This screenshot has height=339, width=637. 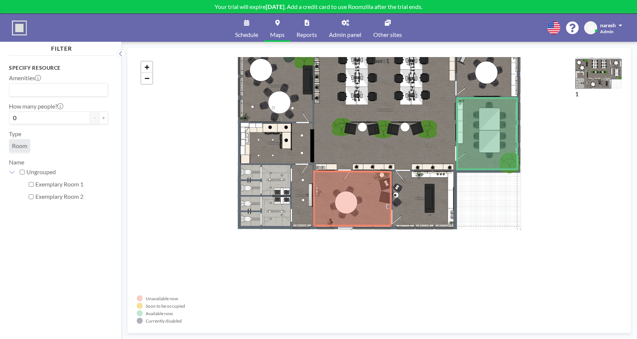 What do you see at coordinates (162, 298) in the screenshot?
I see `div: Unavailable now` at bounding box center [162, 298].